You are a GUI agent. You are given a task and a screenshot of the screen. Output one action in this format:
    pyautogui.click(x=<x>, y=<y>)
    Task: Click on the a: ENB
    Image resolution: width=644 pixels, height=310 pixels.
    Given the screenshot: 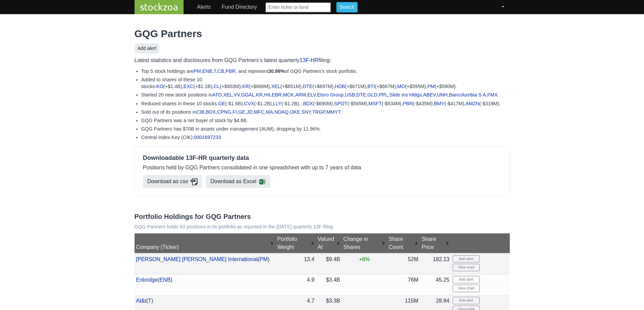 What is the action you would take?
    pyautogui.click(x=207, y=71)
    